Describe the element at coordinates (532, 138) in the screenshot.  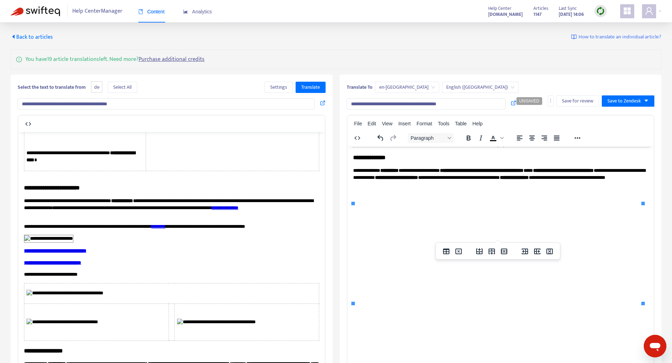
I see `button: Align center` at that location.